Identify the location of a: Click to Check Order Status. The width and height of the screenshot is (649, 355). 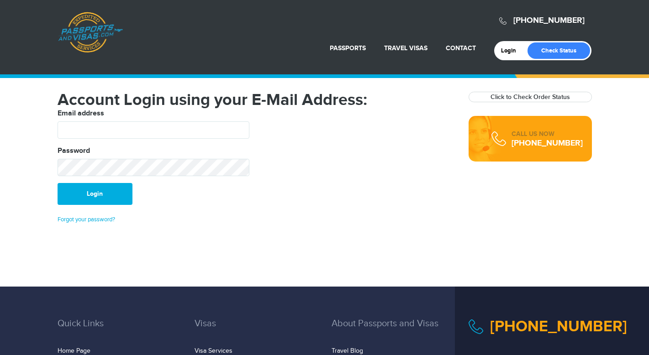
(530, 97).